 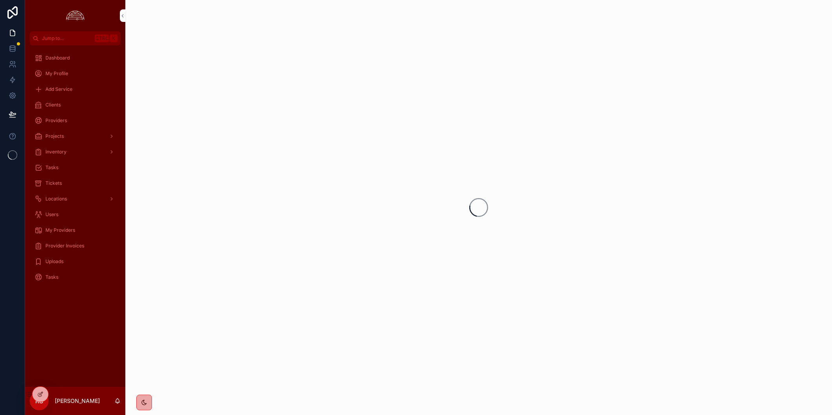 What do you see at coordinates (75, 121) in the screenshot?
I see `a: Providers` at bounding box center [75, 121].